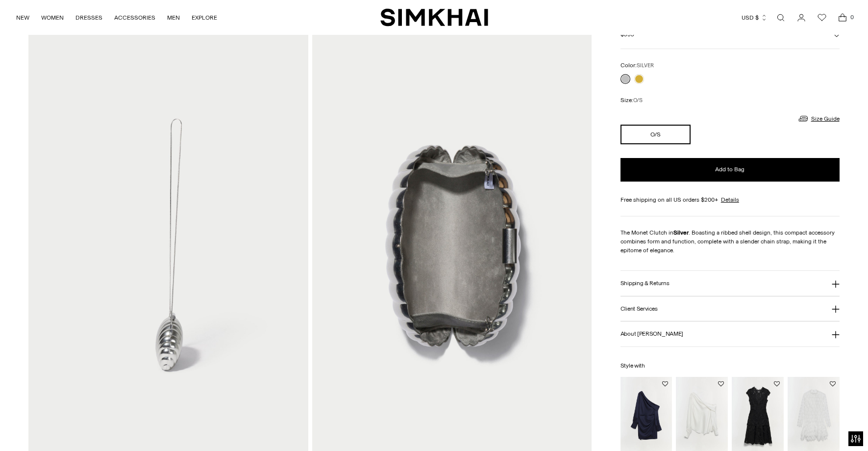  I want to click on span: Add to Bag, so click(730, 169).